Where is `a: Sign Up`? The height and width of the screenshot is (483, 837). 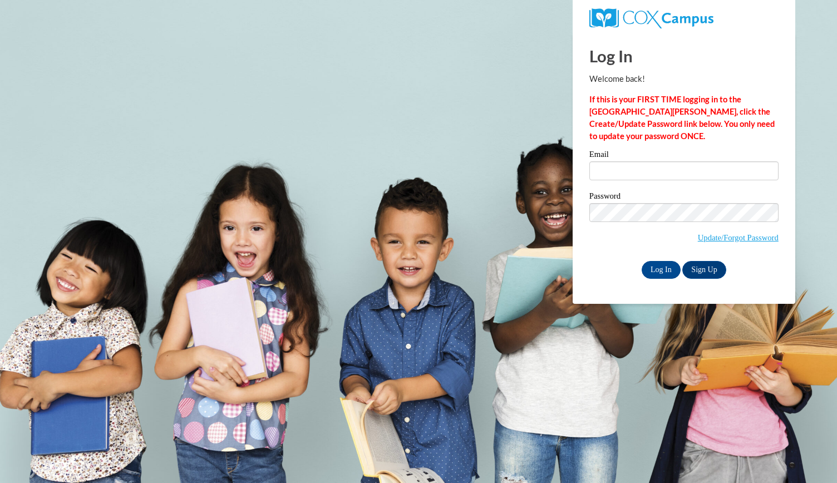 a: Sign Up is located at coordinates (704, 270).